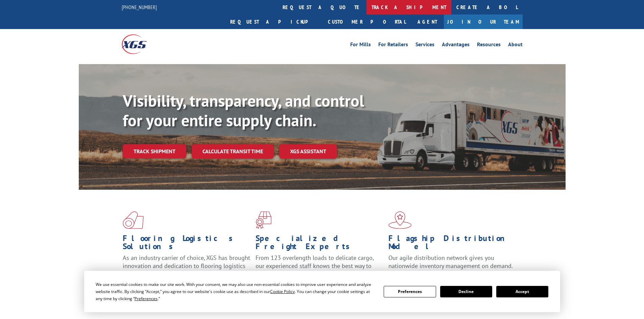  I want to click on a: Services, so click(425, 46).